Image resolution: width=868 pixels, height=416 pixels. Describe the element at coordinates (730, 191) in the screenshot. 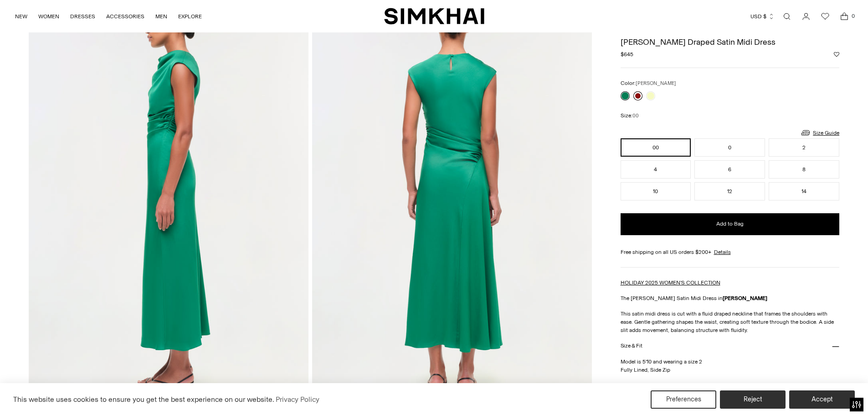

I see `button: 12` at that location.